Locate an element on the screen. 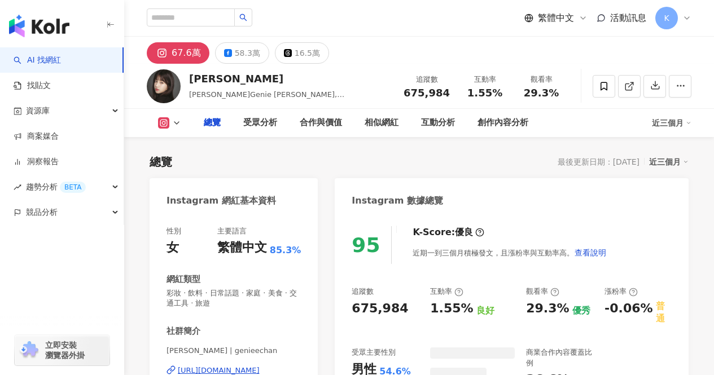 The image size is (714, 375). div: 29.3% is located at coordinates (548, 309).